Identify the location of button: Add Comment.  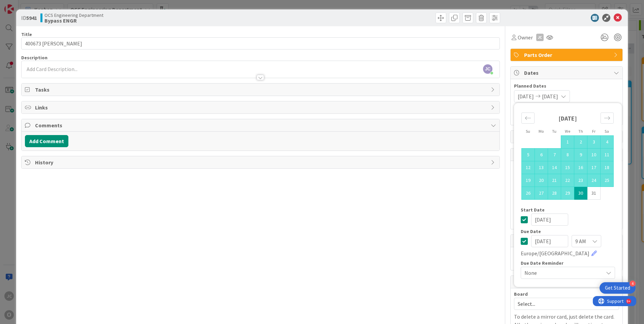
(47, 141).